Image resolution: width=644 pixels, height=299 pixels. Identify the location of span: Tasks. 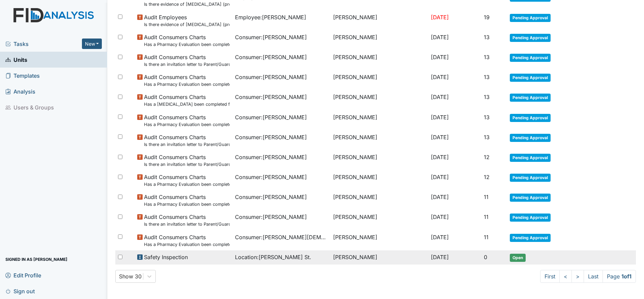
(44, 44).